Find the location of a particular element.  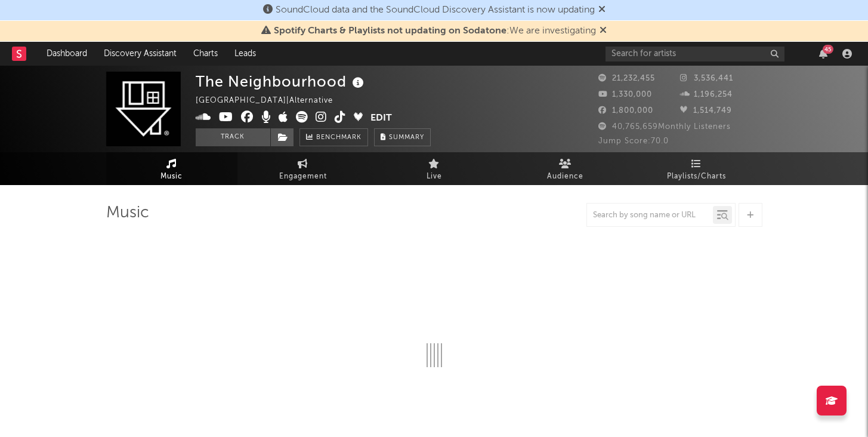

button: Summary is located at coordinates (402, 137).